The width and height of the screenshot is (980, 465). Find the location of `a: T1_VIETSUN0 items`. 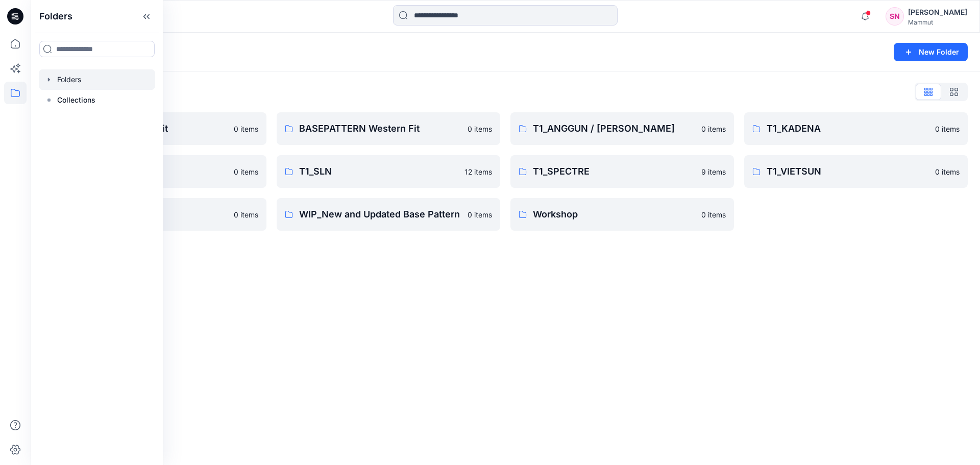

a: T1_VIETSUN0 items is located at coordinates (856, 172).